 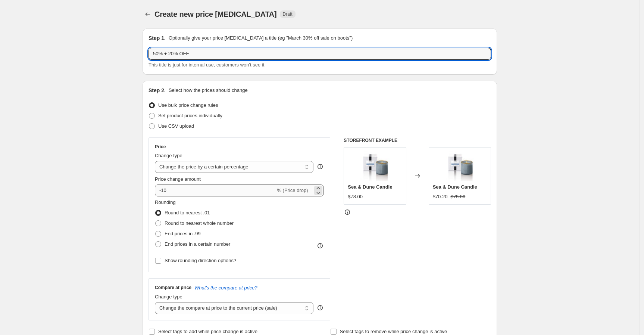 I want to click on span: Use CSV upload, so click(x=176, y=126).